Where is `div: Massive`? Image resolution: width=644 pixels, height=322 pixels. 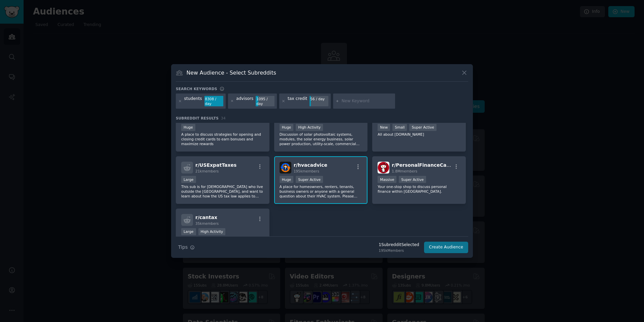 div: Massive is located at coordinates (387, 179).